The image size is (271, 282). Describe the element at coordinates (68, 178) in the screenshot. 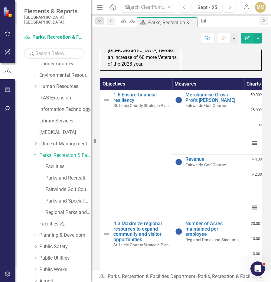

I see `a: Parks and Recreation Administration` at that location.